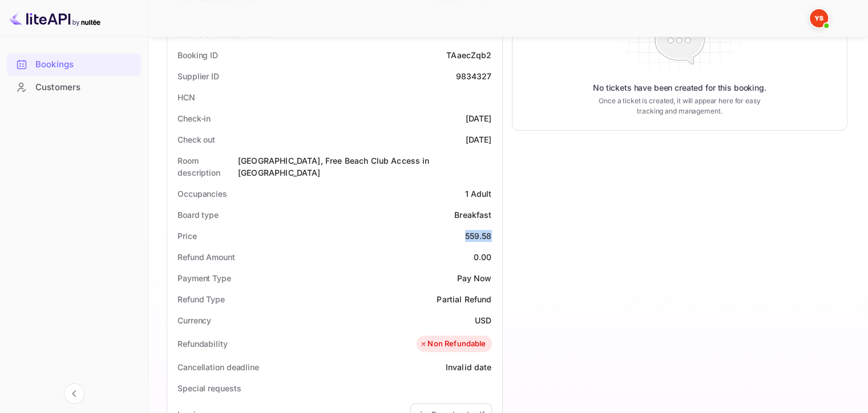 This screenshot has width=868, height=413. I want to click on div: Board type, so click(198, 215).